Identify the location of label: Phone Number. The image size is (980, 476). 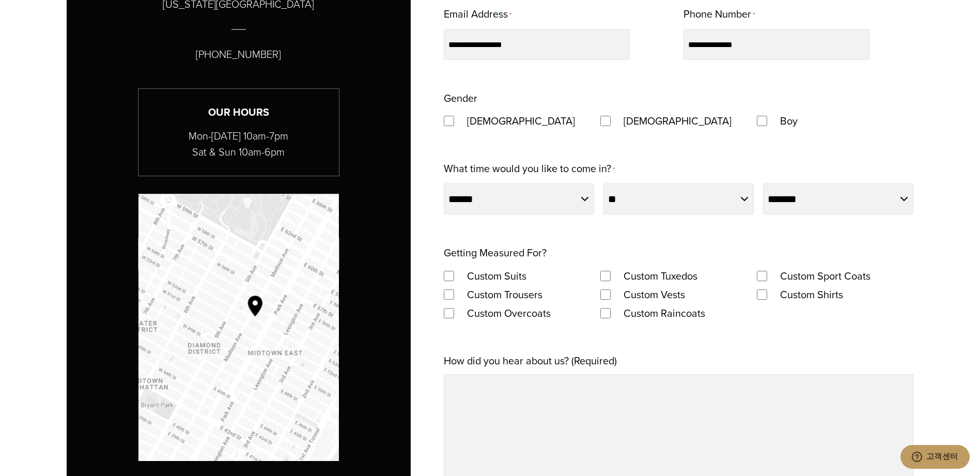
(719, 14).